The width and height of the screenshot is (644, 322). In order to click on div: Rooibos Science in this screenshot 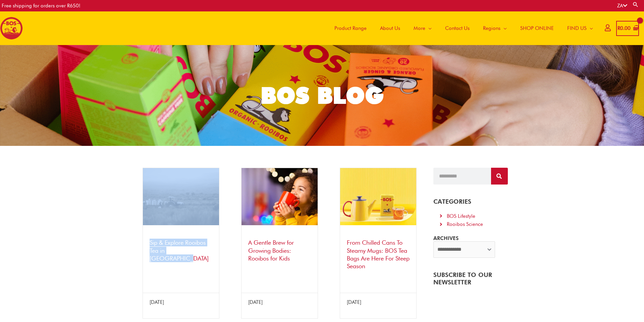, I will do `click(465, 224)`.